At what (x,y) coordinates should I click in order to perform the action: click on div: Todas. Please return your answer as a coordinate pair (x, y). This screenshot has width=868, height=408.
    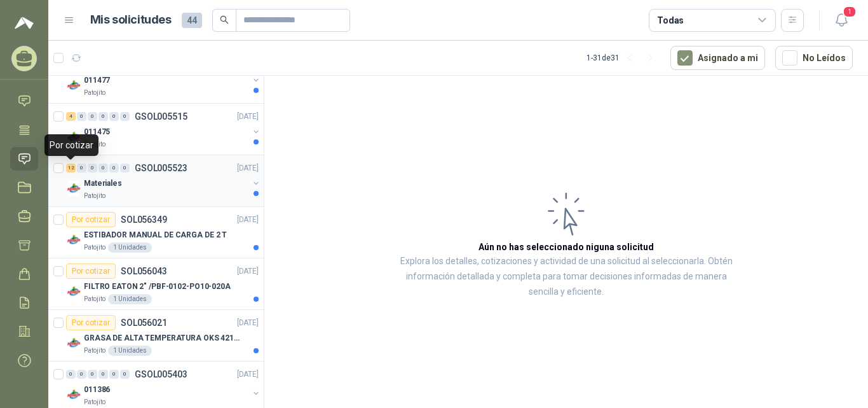
    Looking at the image, I should click on (670, 20).